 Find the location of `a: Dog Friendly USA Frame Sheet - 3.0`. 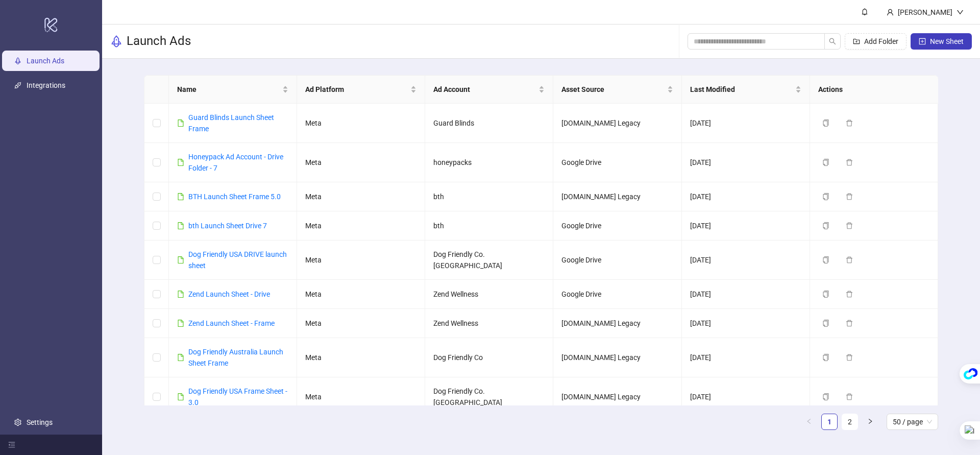

a: Dog Friendly USA Frame Sheet - 3.0 is located at coordinates (238, 397).